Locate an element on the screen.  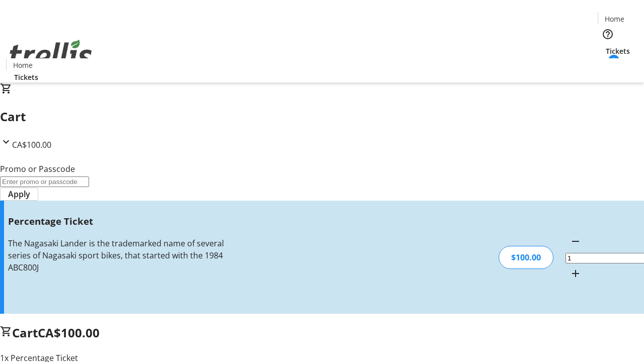
h3: Percentage Ticket is located at coordinates (118, 221).